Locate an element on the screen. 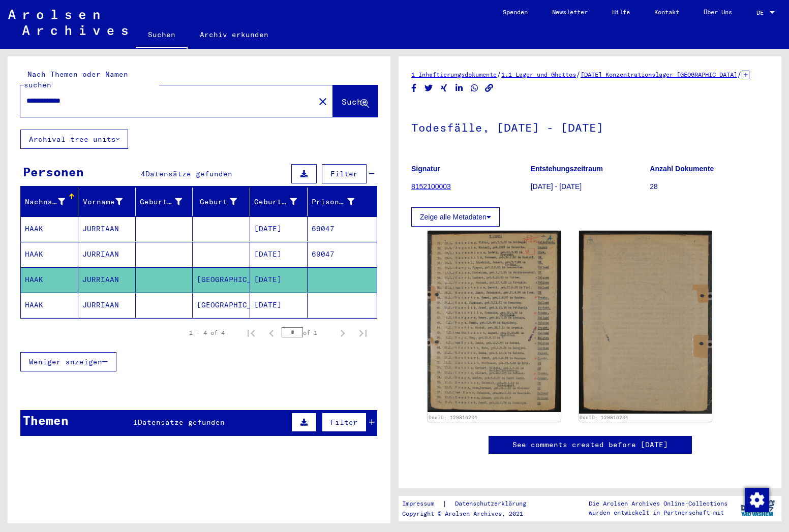 The width and height of the screenshot is (789, 532). div: Themen is located at coordinates (46, 420).